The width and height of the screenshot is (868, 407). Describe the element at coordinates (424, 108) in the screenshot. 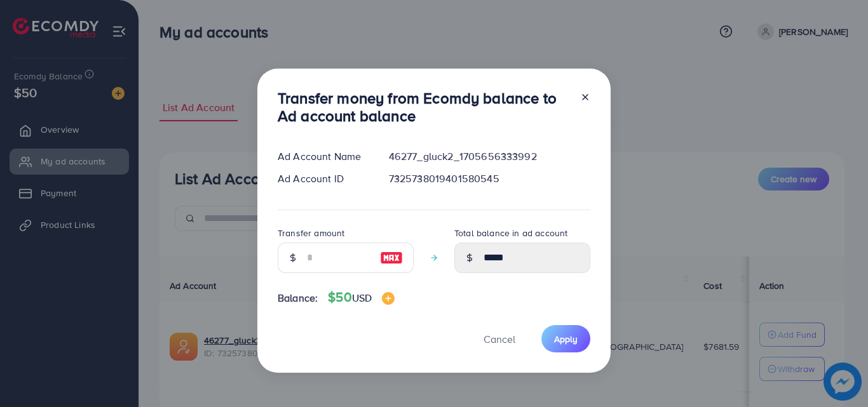

I see `h3: Transfer money from Ecomdy balance to Ad account balance` at that location.